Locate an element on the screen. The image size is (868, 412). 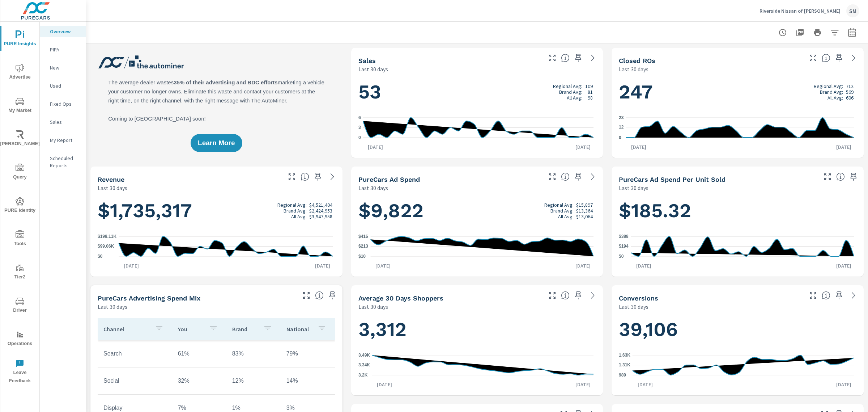
h5: PureCars Advertising Spend Mix is located at coordinates (149, 298).